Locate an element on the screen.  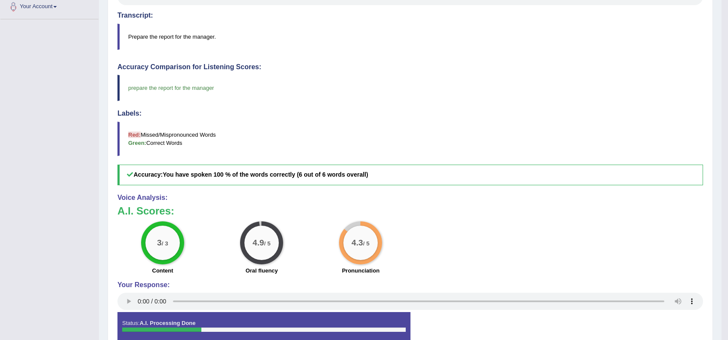
big: 4.3 is located at coordinates (357, 243).